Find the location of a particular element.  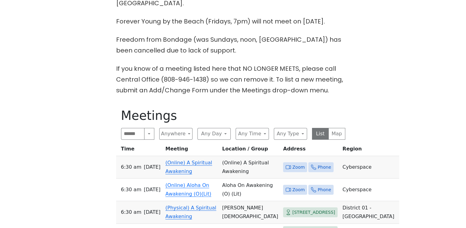

button: List is located at coordinates (321, 133).